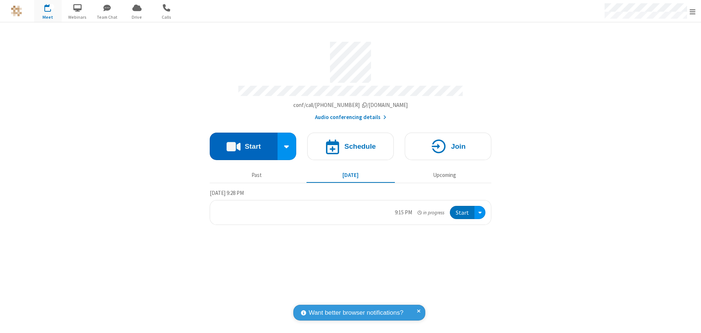 The image size is (701, 333). Describe the element at coordinates (107, 17) in the screenshot. I see `span: Team Chat` at that location.